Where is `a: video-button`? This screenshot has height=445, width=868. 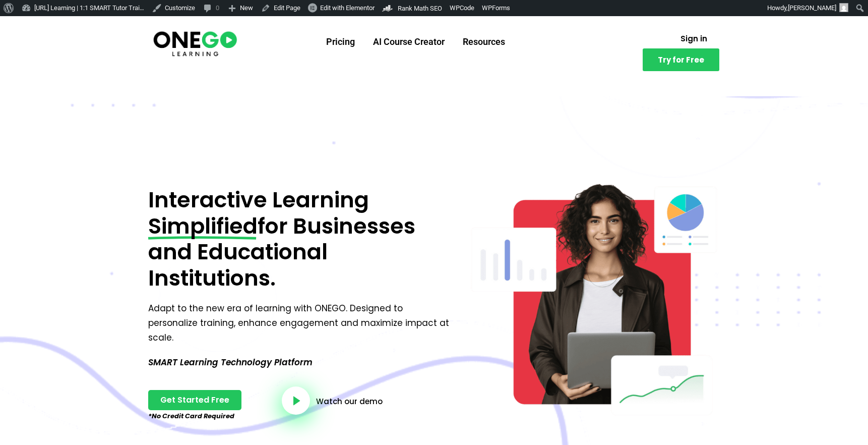 a: video-button is located at coordinates (296, 400).